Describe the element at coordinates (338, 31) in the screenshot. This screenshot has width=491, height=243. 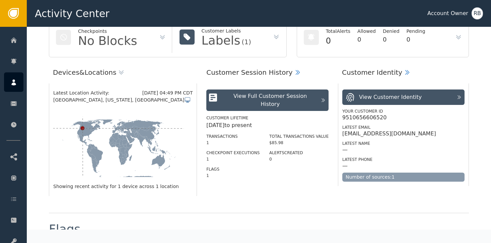
I see `div: Total Alerts` at that location.